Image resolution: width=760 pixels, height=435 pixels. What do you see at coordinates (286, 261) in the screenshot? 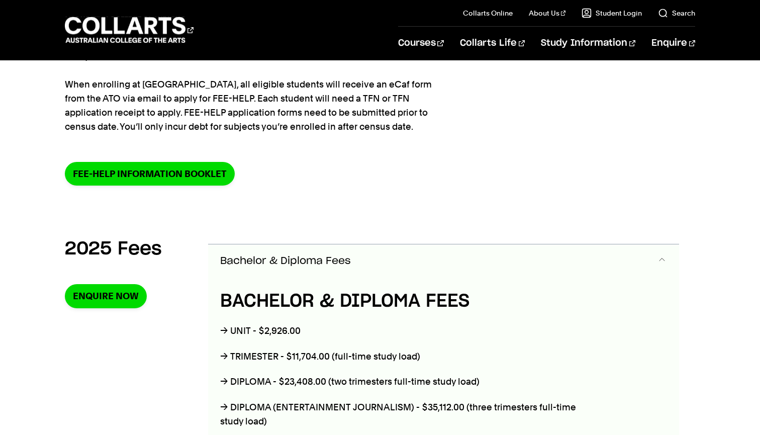
I see `span: Bachelor & Diploma Fees` at bounding box center [286, 261].